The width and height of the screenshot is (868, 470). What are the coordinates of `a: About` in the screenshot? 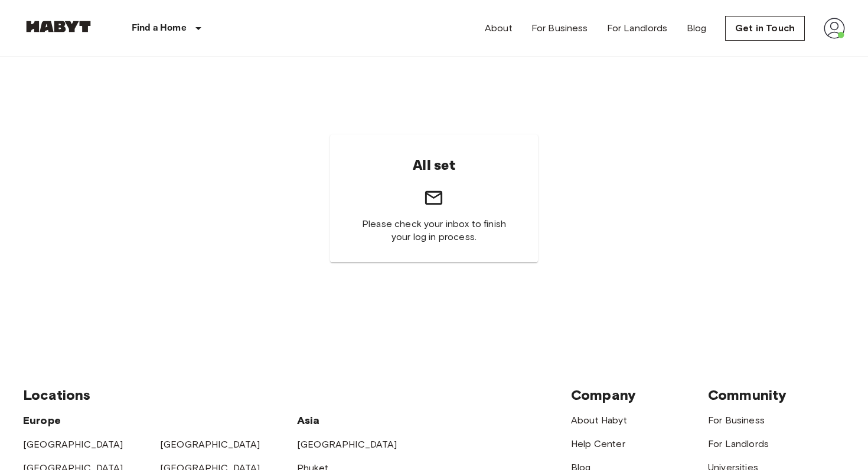 It's located at (498, 28).